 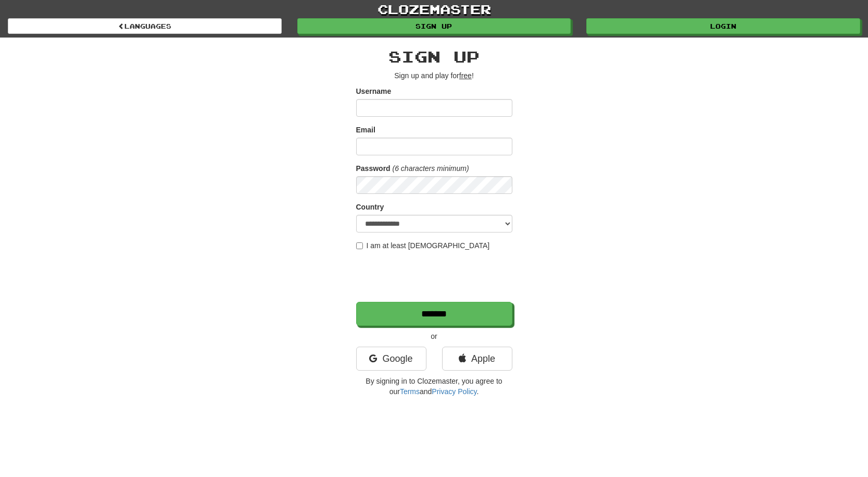 What do you see at coordinates (434, 56) in the screenshot?
I see `h2: Sign up` at bounding box center [434, 56].